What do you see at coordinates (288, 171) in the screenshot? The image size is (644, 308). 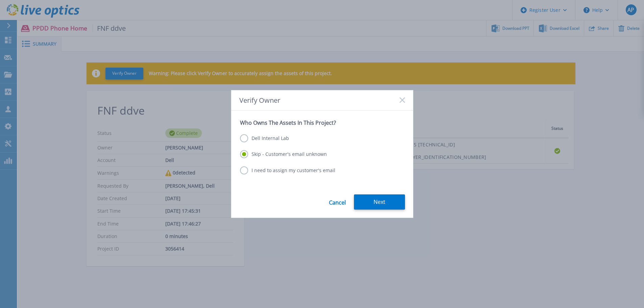 I see `label: I need to assign my customer's email` at bounding box center [288, 171].